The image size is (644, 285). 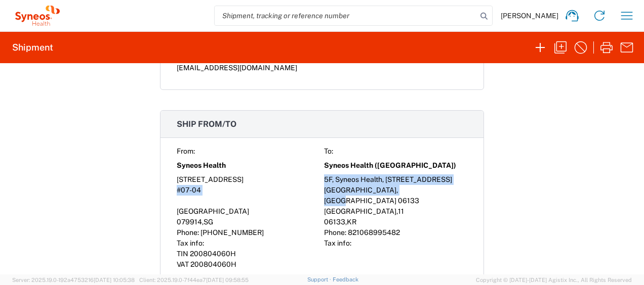 I want to click on span: 079914, so click(x=189, y=222).